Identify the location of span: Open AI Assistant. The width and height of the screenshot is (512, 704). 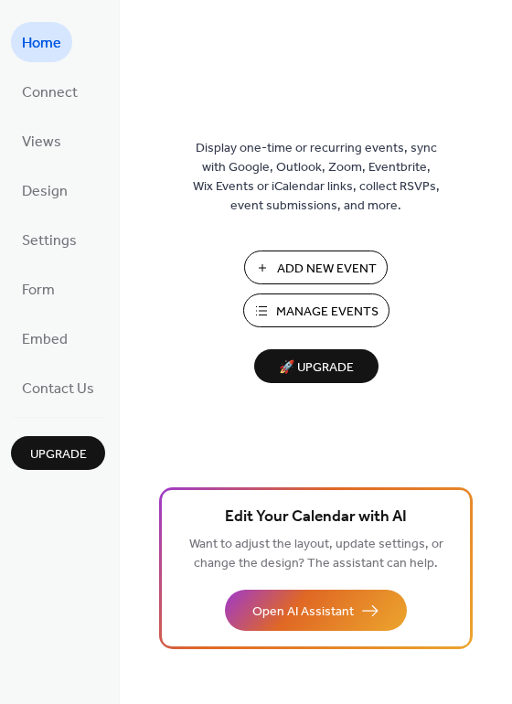
(303, 612).